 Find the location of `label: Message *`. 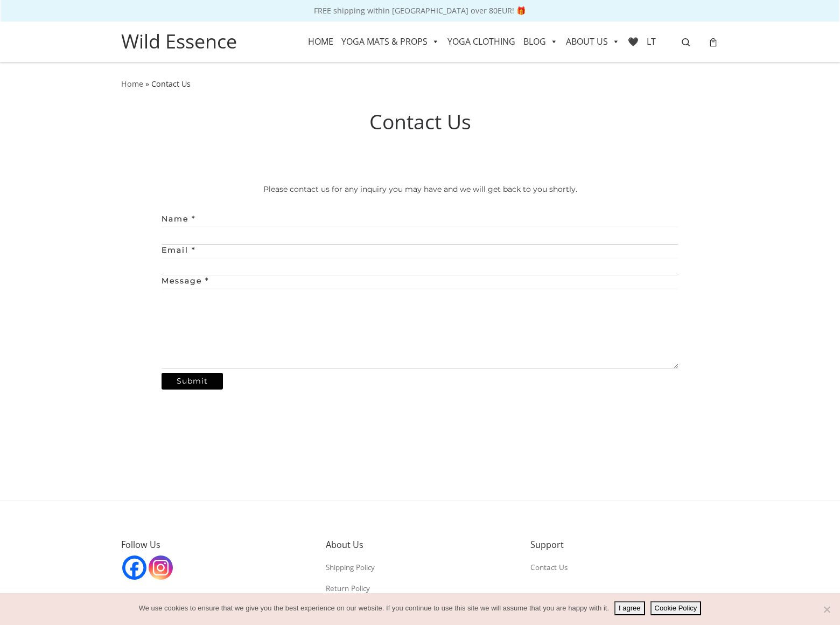

label: Message * is located at coordinates (420, 282).